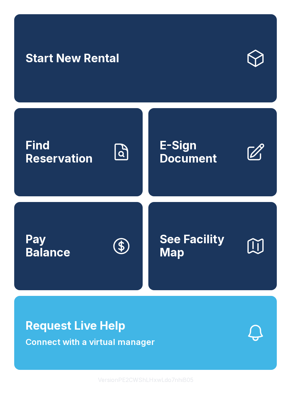 This screenshot has width=291, height=404. What do you see at coordinates (79, 246) in the screenshot?
I see `a: PayBalance` at bounding box center [79, 246].